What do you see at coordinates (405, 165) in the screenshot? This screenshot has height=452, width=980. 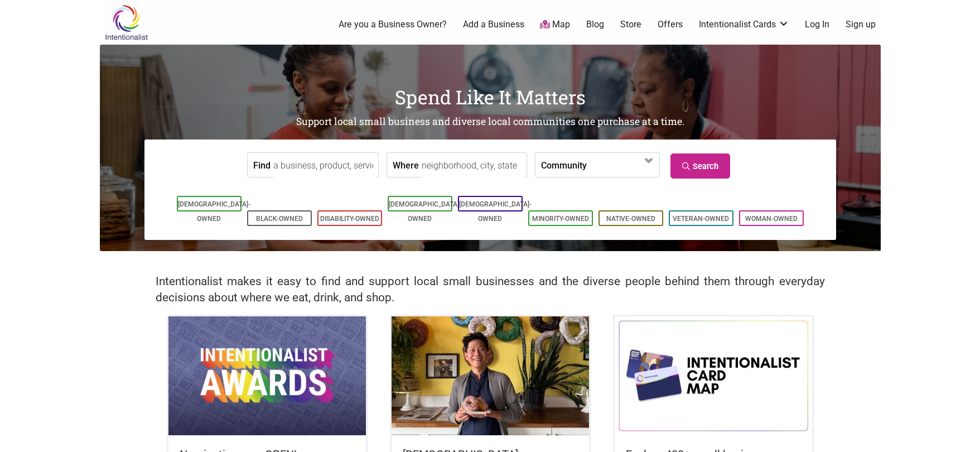 I see `label: Where` at bounding box center [405, 165].